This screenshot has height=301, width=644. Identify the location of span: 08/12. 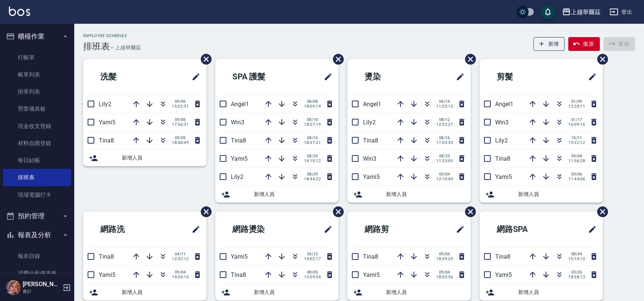
(444, 119).